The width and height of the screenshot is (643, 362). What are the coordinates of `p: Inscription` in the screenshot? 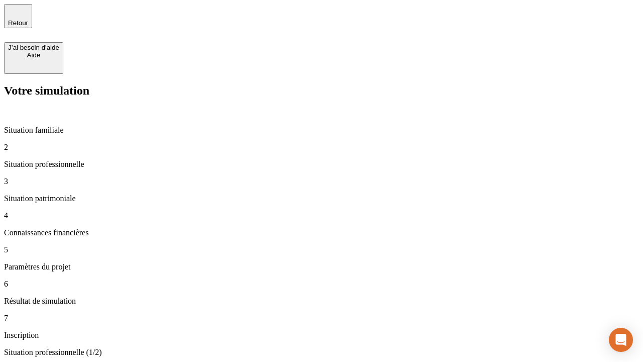 It's located at (321, 335).